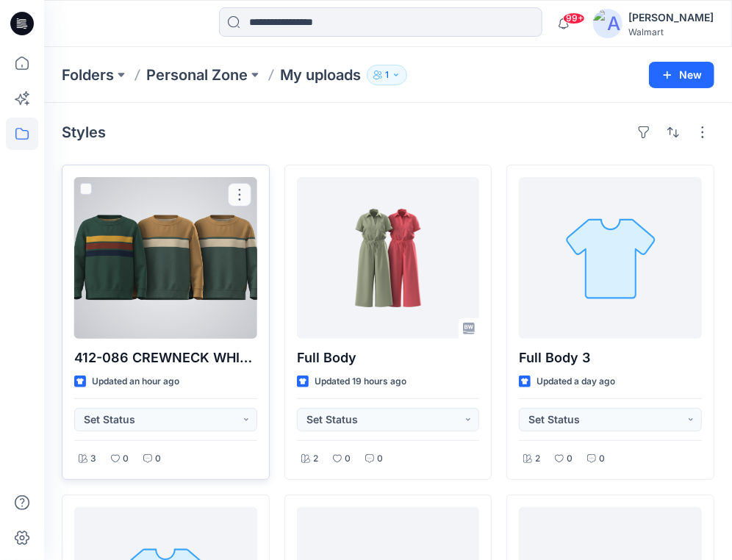 Image resolution: width=732 pixels, height=560 pixels. What do you see at coordinates (360, 382) in the screenshot?
I see `p: Updated 19 hours ago` at bounding box center [360, 382].